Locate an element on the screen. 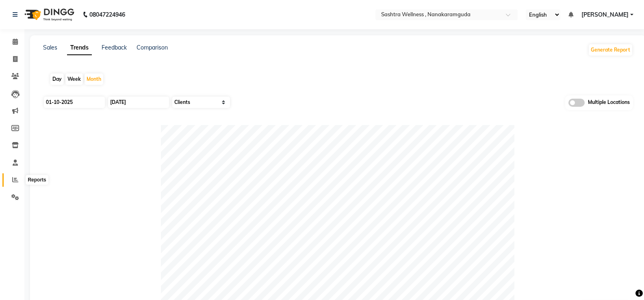  span: Multiple Locations is located at coordinates (609, 103).